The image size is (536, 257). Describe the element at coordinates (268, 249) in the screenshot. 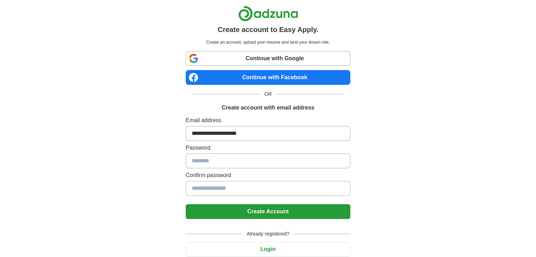

I see `button: Login` at that location.